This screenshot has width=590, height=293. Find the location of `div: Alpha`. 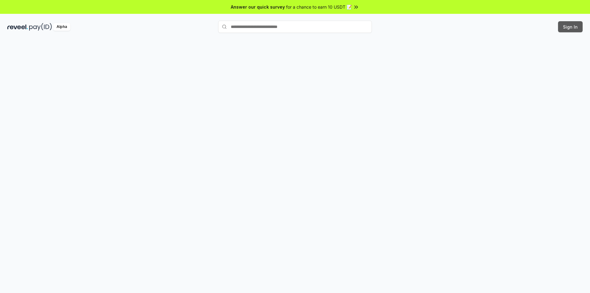

div: Alpha is located at coordinates (62, 27).